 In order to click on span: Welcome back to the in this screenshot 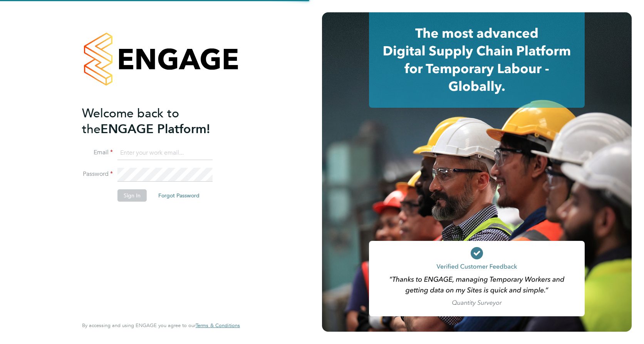, I will do `click(131, 121)`.